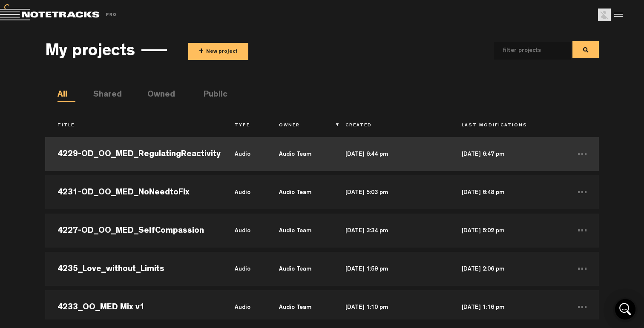 This screenshot has height=328, width=644. What do you see at coordinates (156, 95) in the screenshot?
I see `li: Owned` at bounding box center [156, 95].